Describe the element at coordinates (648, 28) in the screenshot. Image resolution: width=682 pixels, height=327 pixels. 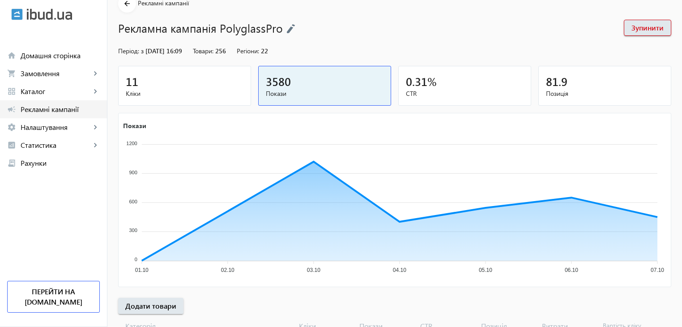
I see `button: Зупинити` at that location.